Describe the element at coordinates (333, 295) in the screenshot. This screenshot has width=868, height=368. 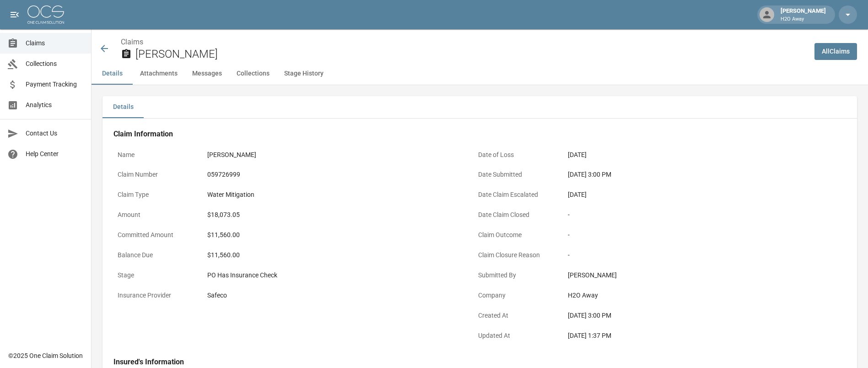
I see `div: Safeco` at that location.